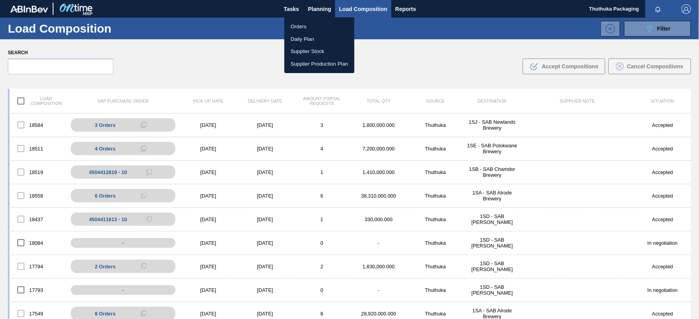 The height and width of the screenshot is (319, 699). What do you see at coordinates (319, 27) in the screenshot?
I see `a: Orders` at bounding box center [319, 27].